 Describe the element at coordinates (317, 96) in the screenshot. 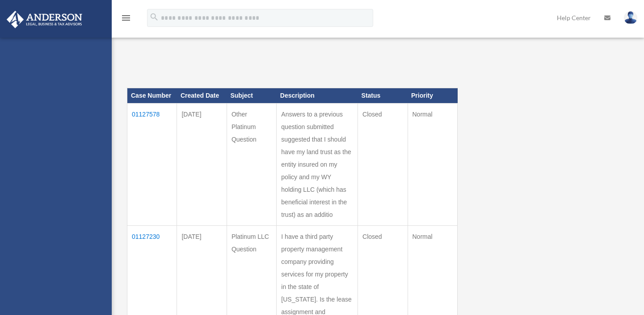

I see `th: Description` at that location.